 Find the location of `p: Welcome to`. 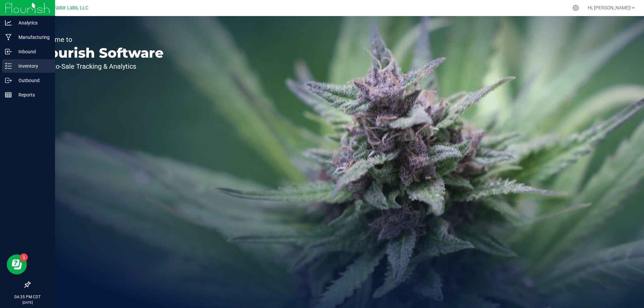

p: Welcome to is located at coordinates (100, 39).